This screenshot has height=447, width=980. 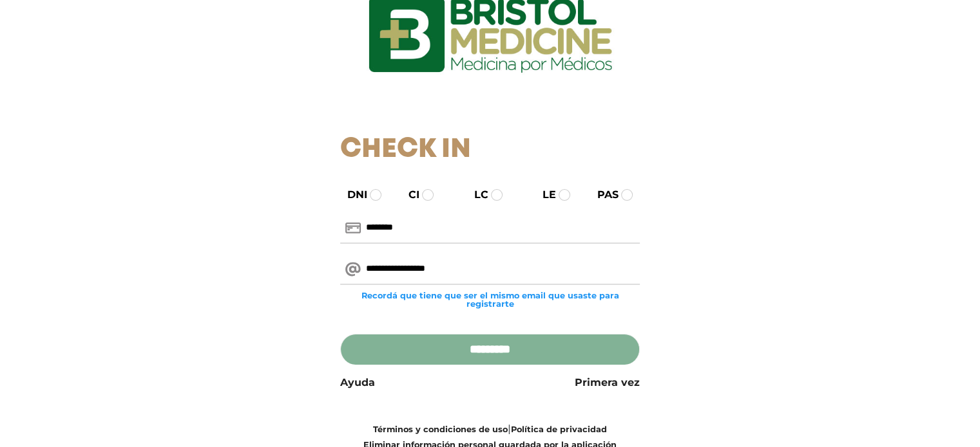 What do you see at coordinates (475, 195) in the screenshot?
I see `label: LC` at bounding box center [475, 195].